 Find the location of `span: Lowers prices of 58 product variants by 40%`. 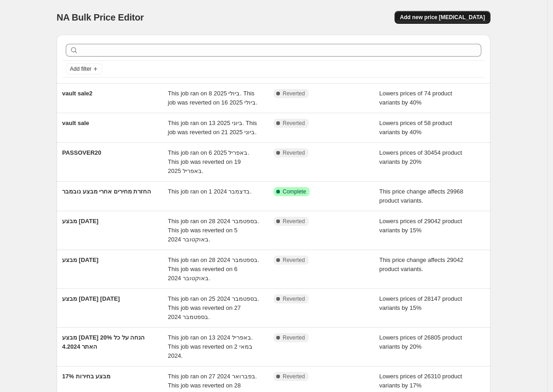

span: Lowers prices of 58 product variants by 40% is located at coordinates (416, 127).